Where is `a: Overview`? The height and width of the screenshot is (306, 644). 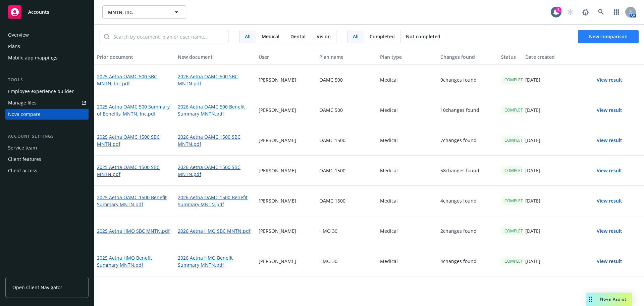 a: Overview is located at coordinates (47, 35).